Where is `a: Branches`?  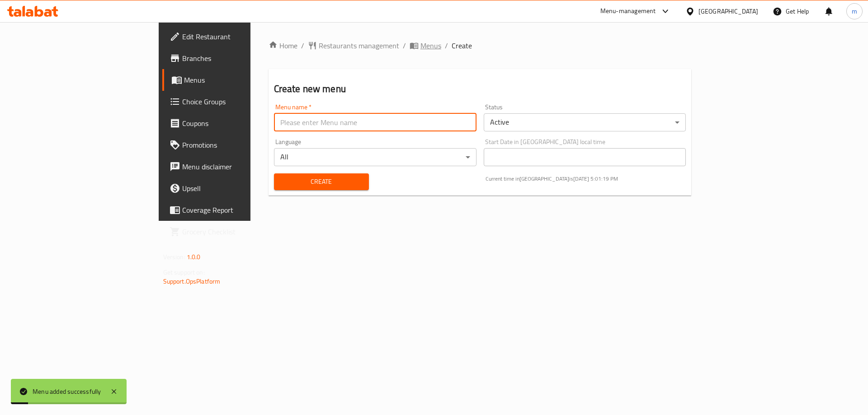 a: Branches is located at coordinates (233, 58).